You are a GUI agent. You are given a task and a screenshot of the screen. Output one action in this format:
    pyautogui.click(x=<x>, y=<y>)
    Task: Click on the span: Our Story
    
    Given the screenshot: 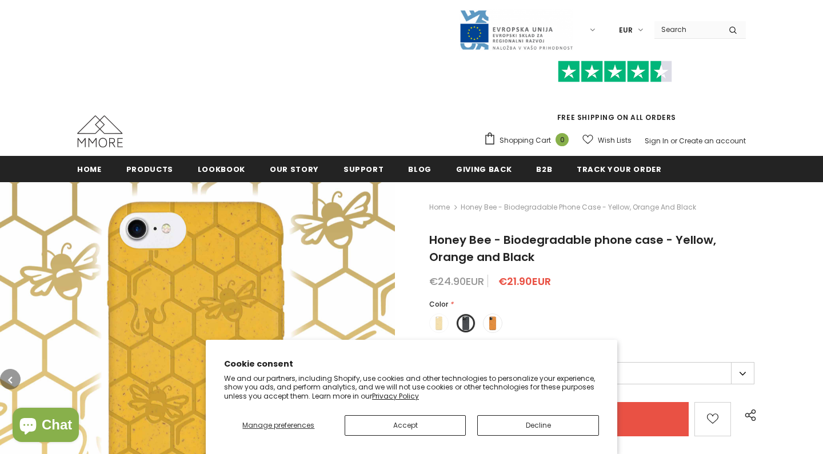 What is the action you would take?
    pyautogui.click(x=294, y=169)
    